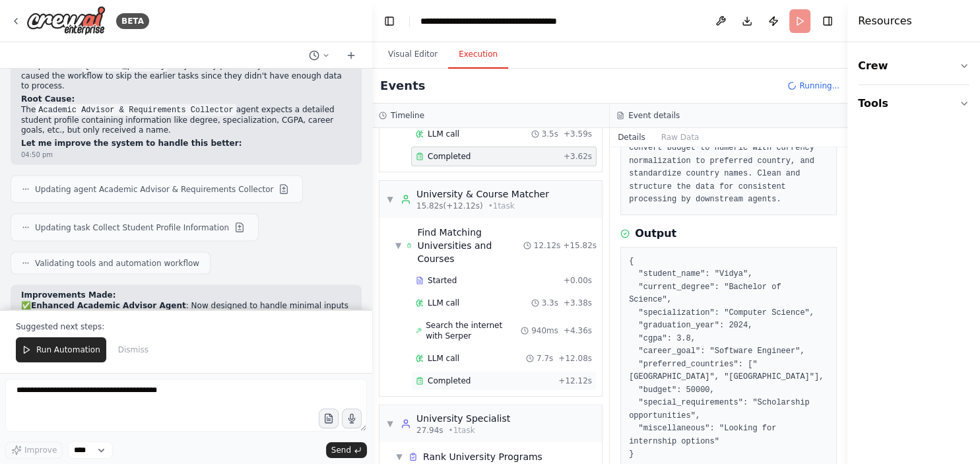  Describe the element at coordinates (578, 331) in the screenshot. I see `span: + 4.36s` at that location.